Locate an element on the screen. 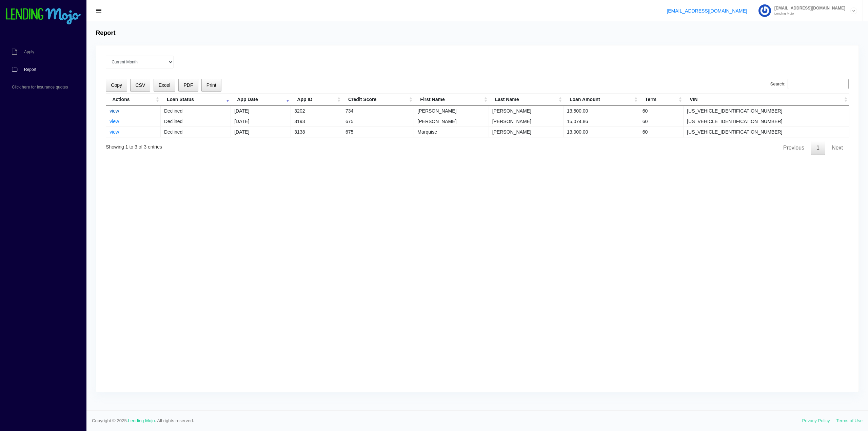 This screenshot has height=431, width=868. td: Marquise is located at coordinates (451, 132).